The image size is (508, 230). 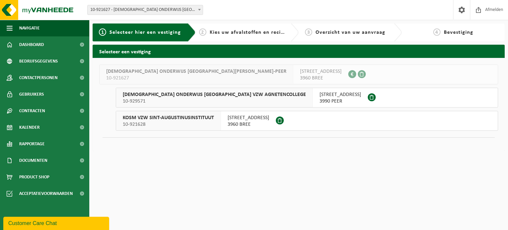 What do you see at coordinates (196, 78) in the screenshot?
I see `span: 10-921627` at bounding box center [196, 78].